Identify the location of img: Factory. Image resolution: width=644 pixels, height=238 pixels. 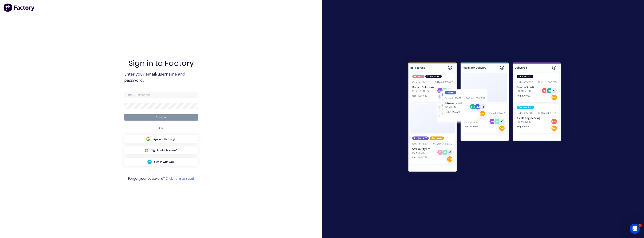
(19, 8).